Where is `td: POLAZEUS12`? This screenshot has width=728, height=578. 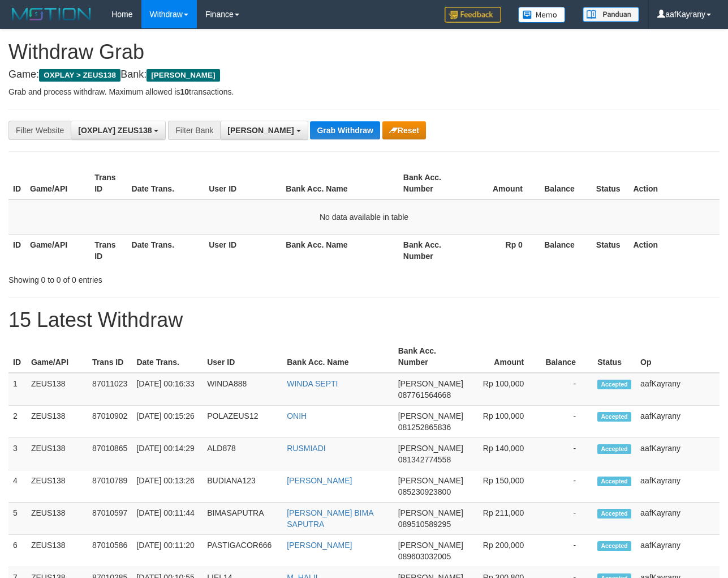
td: POLAZEUS12 is located at coordinates (242, 422).